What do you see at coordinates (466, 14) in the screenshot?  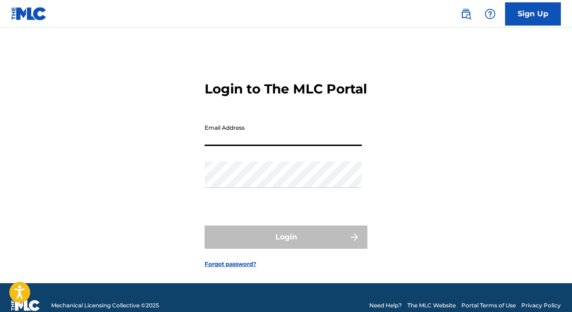 I see `img: search` at bounding box center [466, 14].